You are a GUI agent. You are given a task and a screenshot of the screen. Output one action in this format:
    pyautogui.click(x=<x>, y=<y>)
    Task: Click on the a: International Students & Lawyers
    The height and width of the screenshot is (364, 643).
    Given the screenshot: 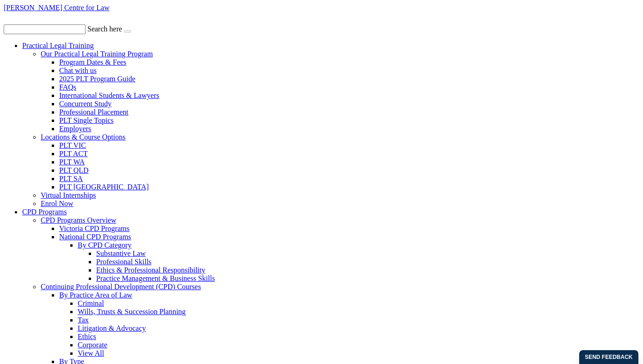 What is the action you would take?
    pyautogui.click(x=109, y=95)
    